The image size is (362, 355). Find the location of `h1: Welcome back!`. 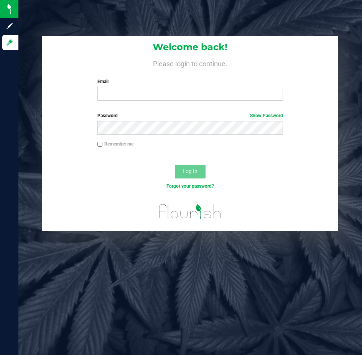

h1: Welcome back! is located at coordinates (190, 47).